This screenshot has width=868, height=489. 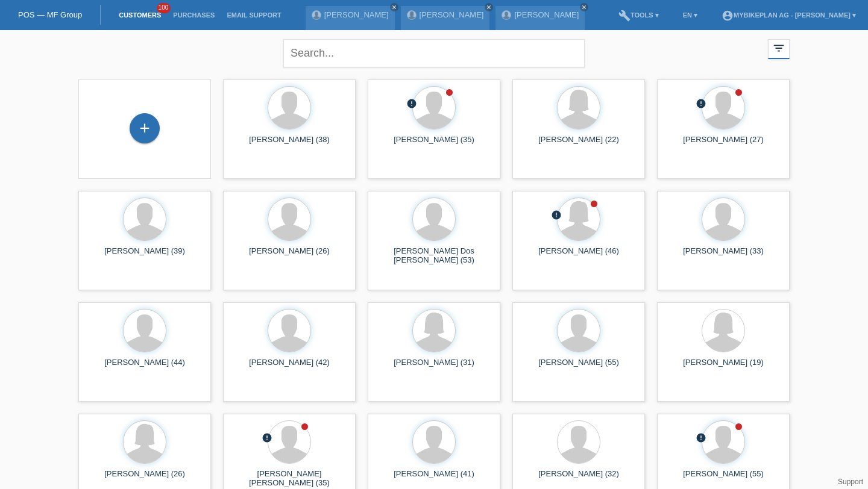 What do you see at coordinates (624, 16) in the screenshot?
I see `i: build` at bounding box center [624, 16].